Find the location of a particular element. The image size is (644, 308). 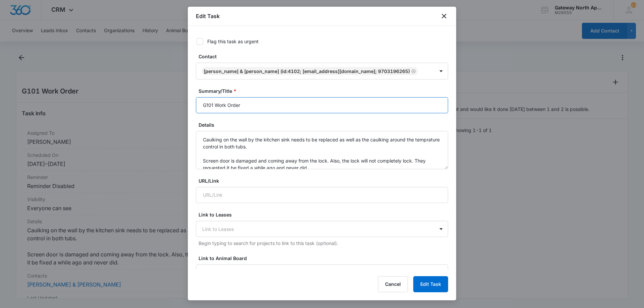

button: close is located at coordinates (444, 16).